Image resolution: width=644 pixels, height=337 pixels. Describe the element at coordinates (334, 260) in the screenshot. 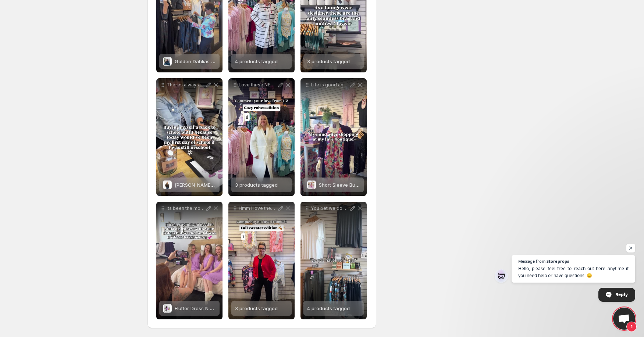

I see `div: You bet we do And hes going to LOVE THESE So soft and breathable my hubby wont wear any other lou...` at that location.